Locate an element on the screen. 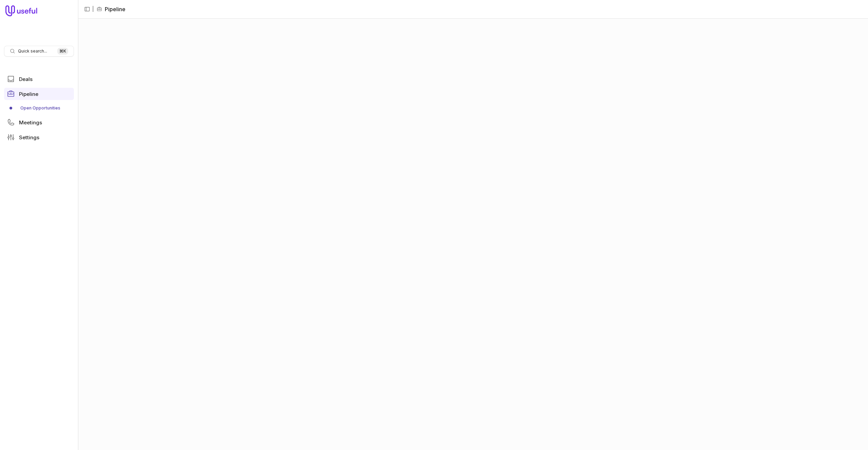 The image size is (868, 450). a: Deals is located at coordinates (39, 79).